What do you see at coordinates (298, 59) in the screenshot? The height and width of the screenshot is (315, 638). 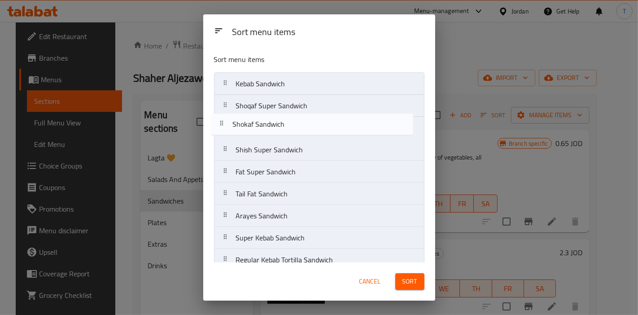 I see `p: Sort menu items` at bounding box center [298, 59].